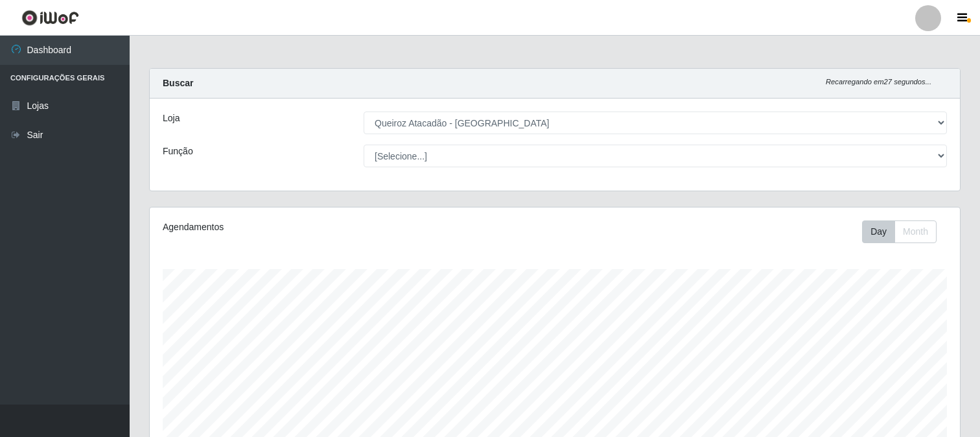 This screenshot has width=980, height=437. Describe the element at coordinates (177, 151) in the screenshot. I see `label: Função` at that location.